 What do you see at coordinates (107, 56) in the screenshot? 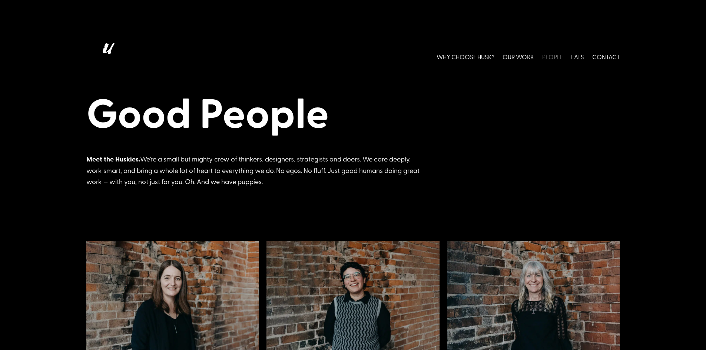
I see `img: Husk logo` at bounding box center [107, 56].